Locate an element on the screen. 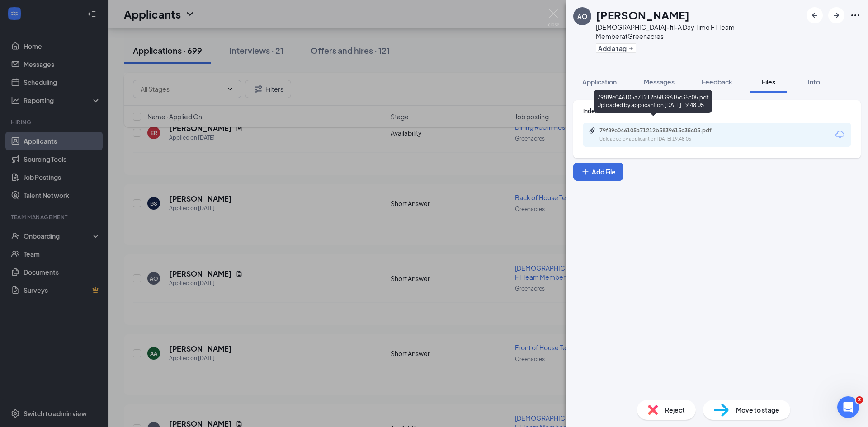 This screenshot has width=868, height=427. svg: ArrowRight is located at coordinates (836, 15).